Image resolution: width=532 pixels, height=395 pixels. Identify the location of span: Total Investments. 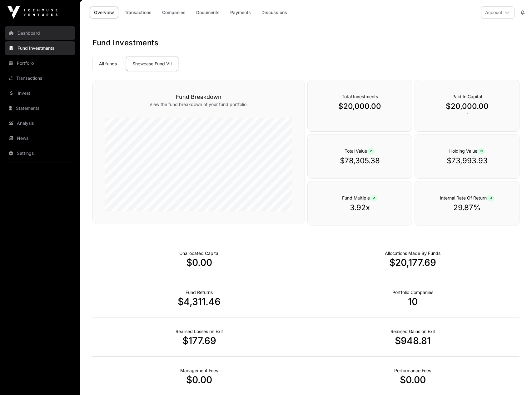
(360, 96).